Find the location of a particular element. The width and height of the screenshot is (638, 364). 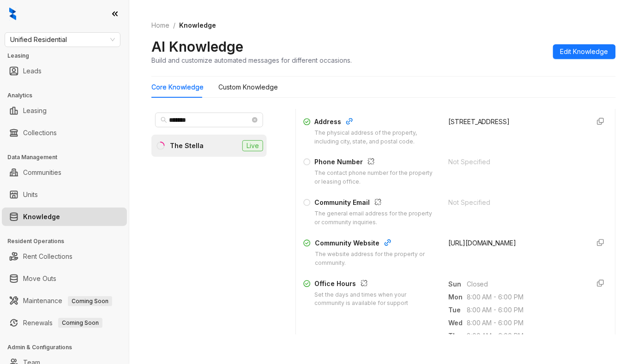

h3: Analytics is located at coordinates (68, 95).